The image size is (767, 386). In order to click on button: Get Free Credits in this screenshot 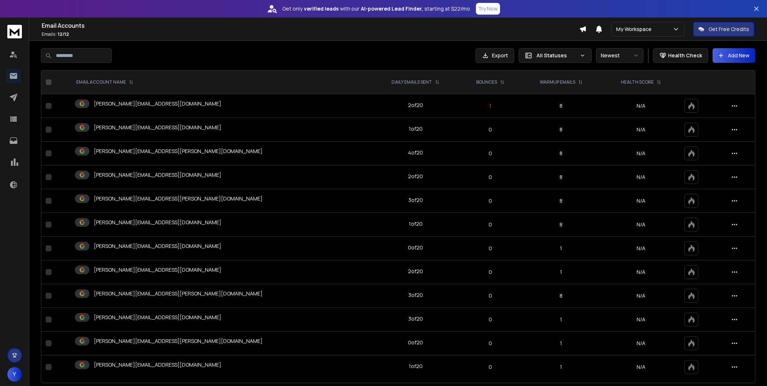, I will do `click(723, 29)`.